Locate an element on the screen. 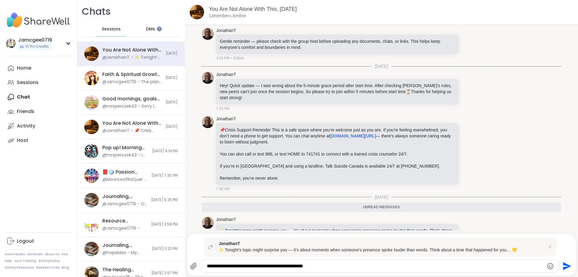 The width and height of the screenshot is (578, 277). div: Unread messages is located at coordinates (381, 207).